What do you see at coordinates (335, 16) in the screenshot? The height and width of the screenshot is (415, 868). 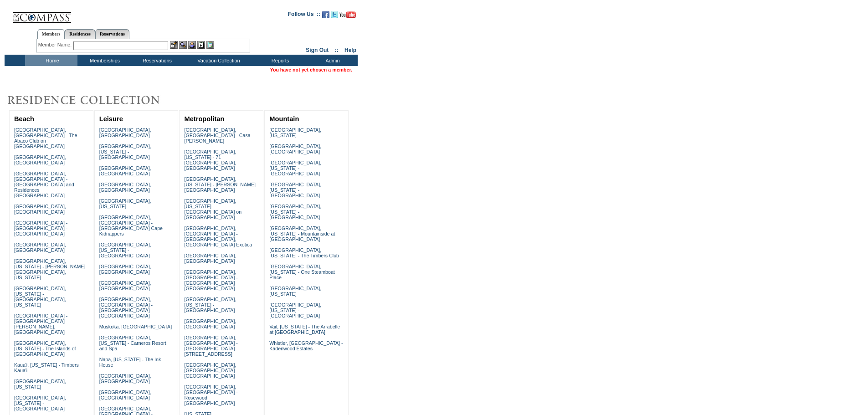 I see `a: Follow us on Twitter` at bounding box center [335, 16].